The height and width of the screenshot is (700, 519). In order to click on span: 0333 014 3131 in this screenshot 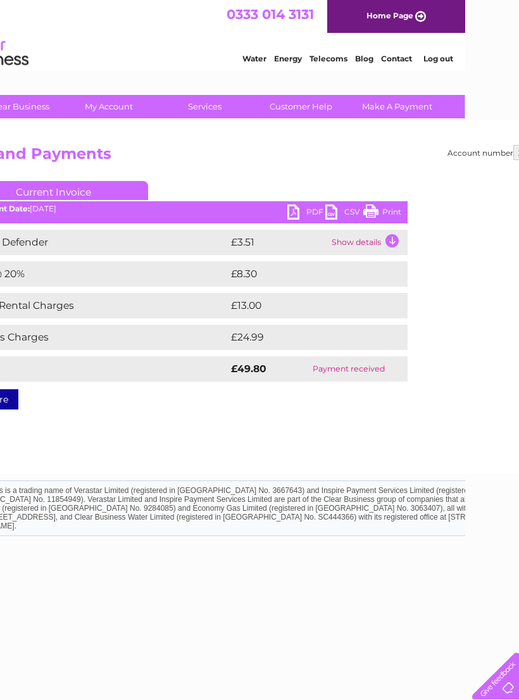, I will do `click(324, 14)`.